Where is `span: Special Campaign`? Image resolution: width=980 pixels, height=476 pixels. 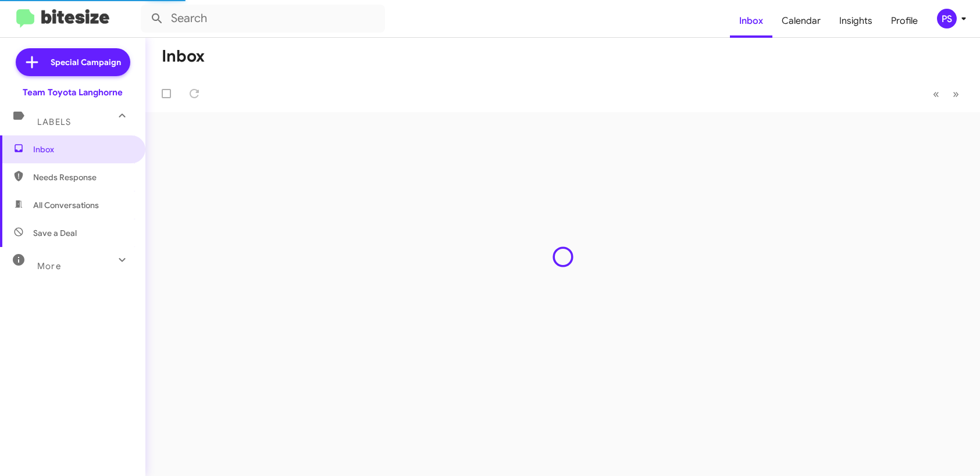 span: Special Campaign is located at coordinates (86, 62).